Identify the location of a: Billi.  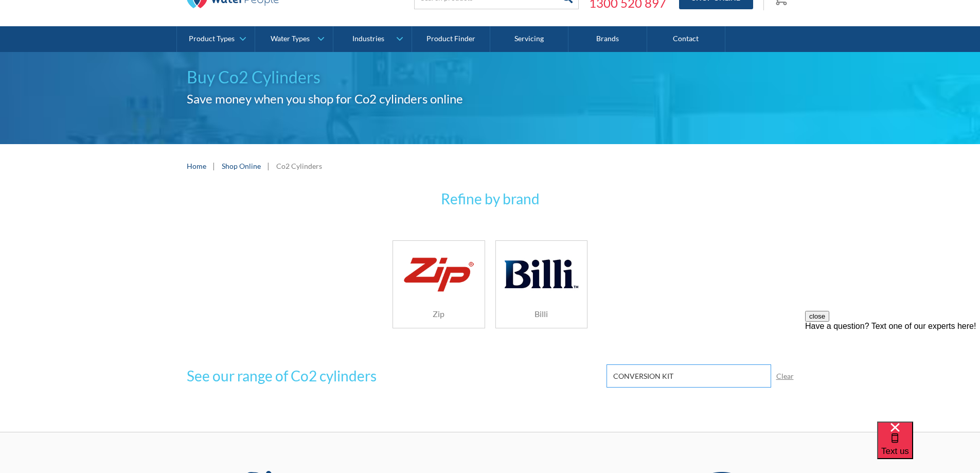
(542, 284).